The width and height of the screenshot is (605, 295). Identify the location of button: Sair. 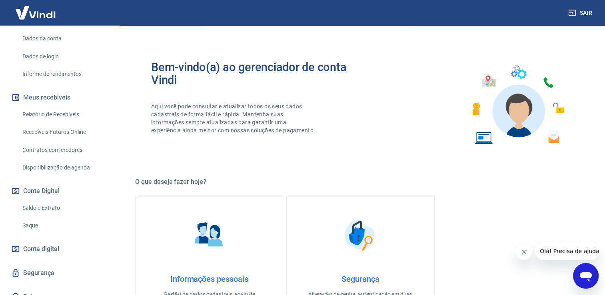
(581, 13).